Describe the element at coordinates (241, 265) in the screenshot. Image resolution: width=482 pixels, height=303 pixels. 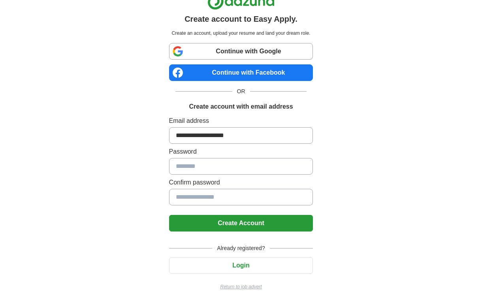
I see `a: Login` at that location.